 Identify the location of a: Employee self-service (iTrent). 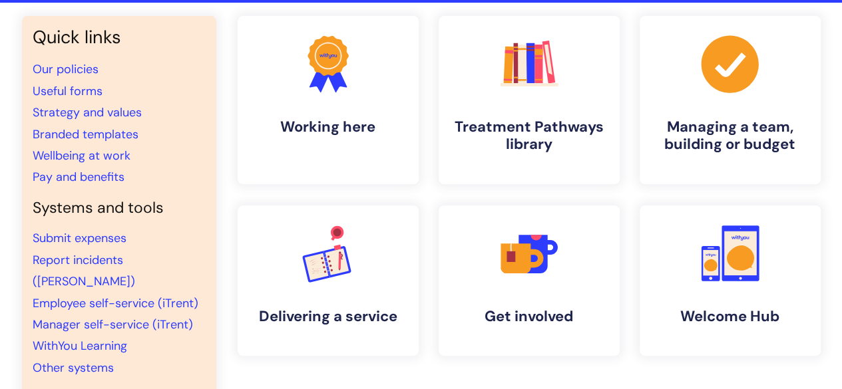
(115, 303).